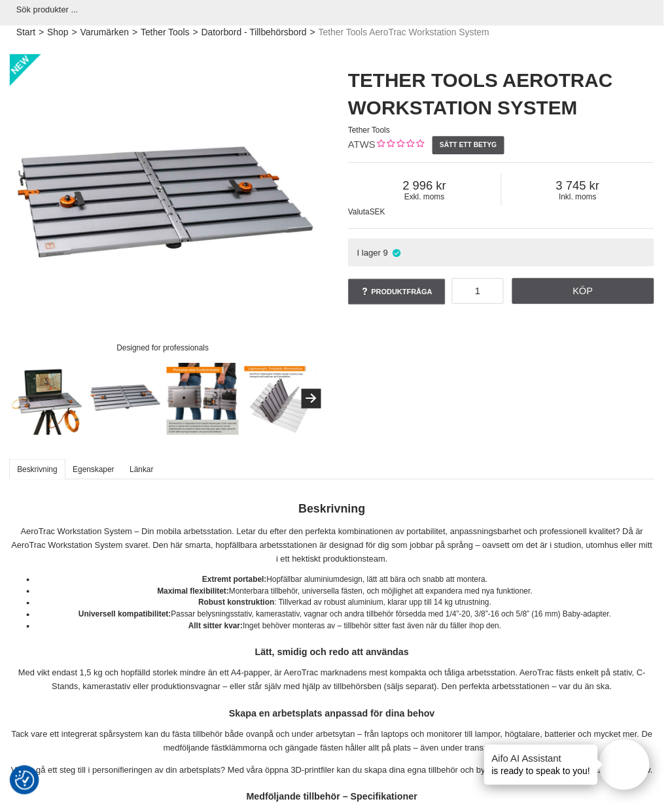  What do you see at coordinates (589, 293) in the screenshot?
I see `a: Köp` at bounding box center [589, 293].